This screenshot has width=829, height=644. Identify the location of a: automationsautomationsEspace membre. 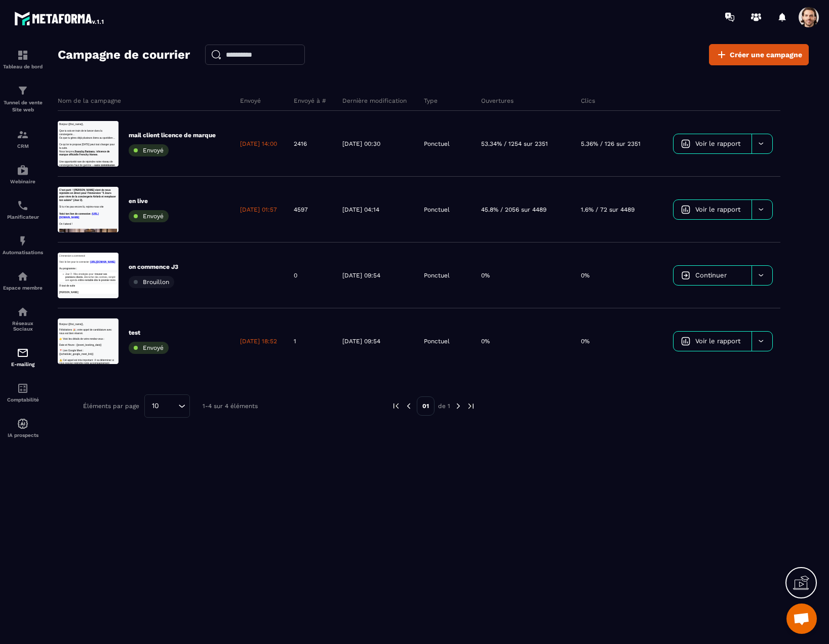
(23, 281).